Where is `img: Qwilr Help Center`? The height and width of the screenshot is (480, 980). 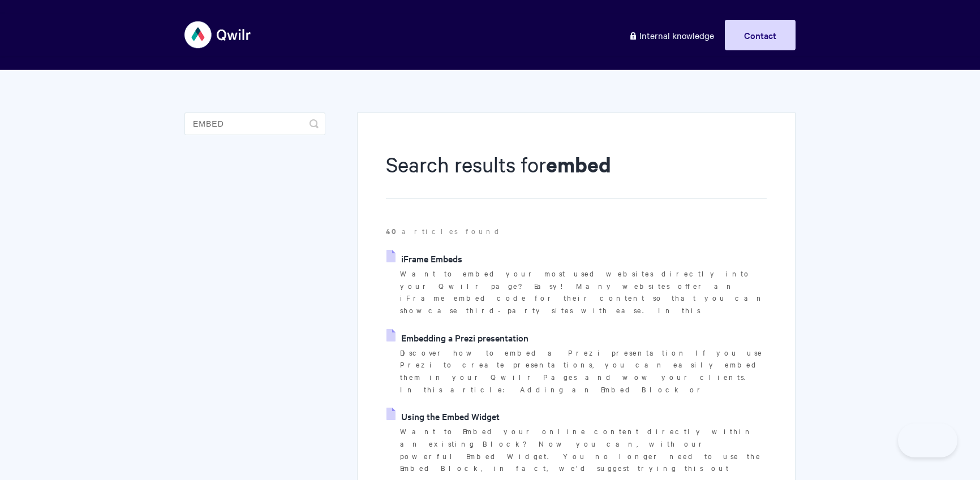
img: Qwilr Help Center is located at coordinates (218, 35).